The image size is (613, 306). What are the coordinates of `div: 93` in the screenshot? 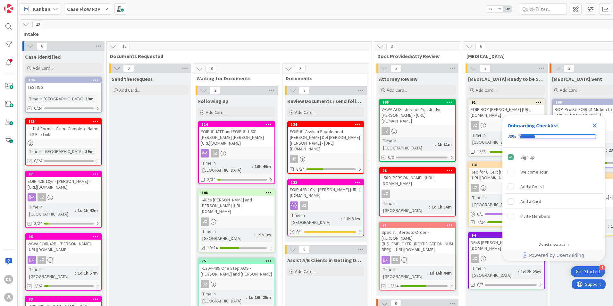 It's located at (63, 299).